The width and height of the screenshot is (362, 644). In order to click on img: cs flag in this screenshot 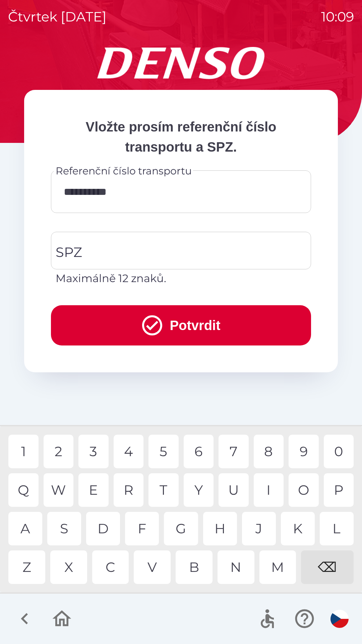, I will do `click(339, 619)`.